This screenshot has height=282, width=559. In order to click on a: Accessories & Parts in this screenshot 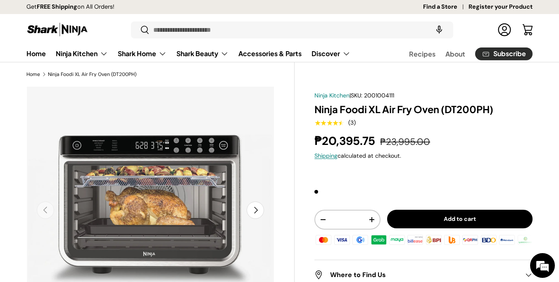, I will do `click(270, 53)`.